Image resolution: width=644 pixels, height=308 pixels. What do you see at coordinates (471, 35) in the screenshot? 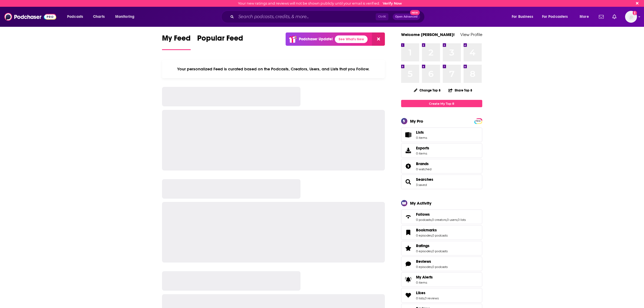
I see `a: View Profile` at bounding box center [471, 35].